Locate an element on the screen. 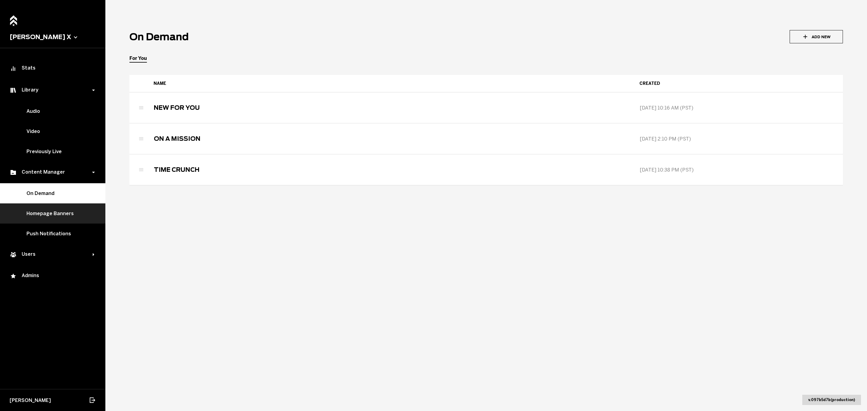  button: Add New is located at coordinates (816, 37).